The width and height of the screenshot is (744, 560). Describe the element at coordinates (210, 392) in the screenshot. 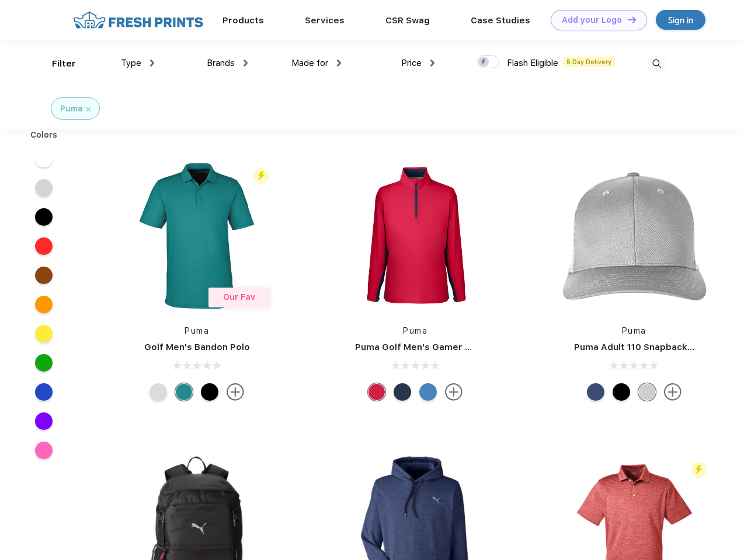

I see `div: Puma Black` at that location.